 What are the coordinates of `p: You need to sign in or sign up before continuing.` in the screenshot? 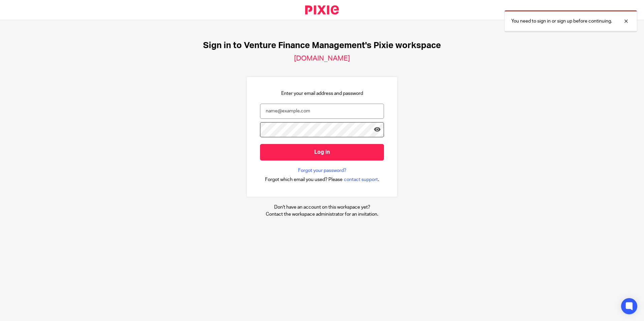 It's located at (562, 21).